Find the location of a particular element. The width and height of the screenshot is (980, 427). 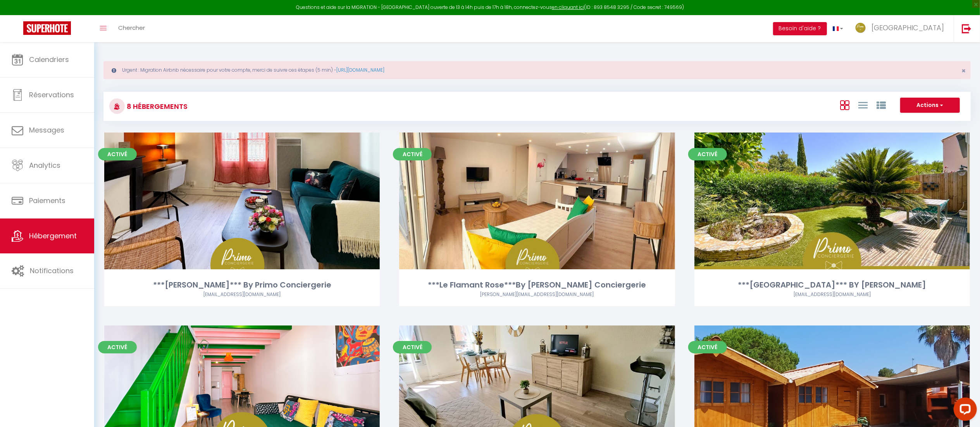

a: en cliquant ici is located at coordinates (567, 7).